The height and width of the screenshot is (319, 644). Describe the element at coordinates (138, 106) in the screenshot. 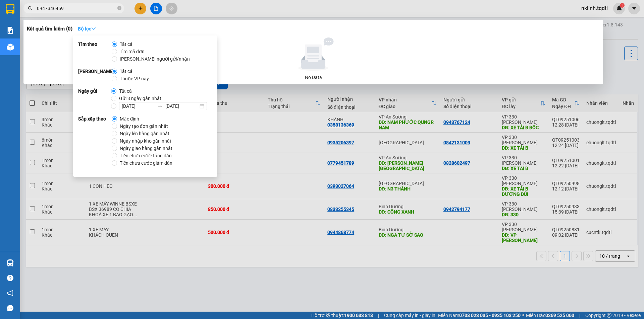

I see `input: Ngày bắt đầu` at that location.